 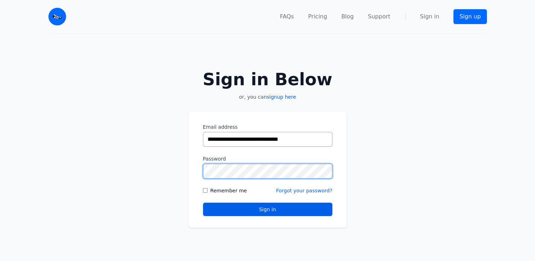 What do you see at coordinates (317, 17) in the screenshot?
I see `a: Pricing` at bounding box center [317, 17].